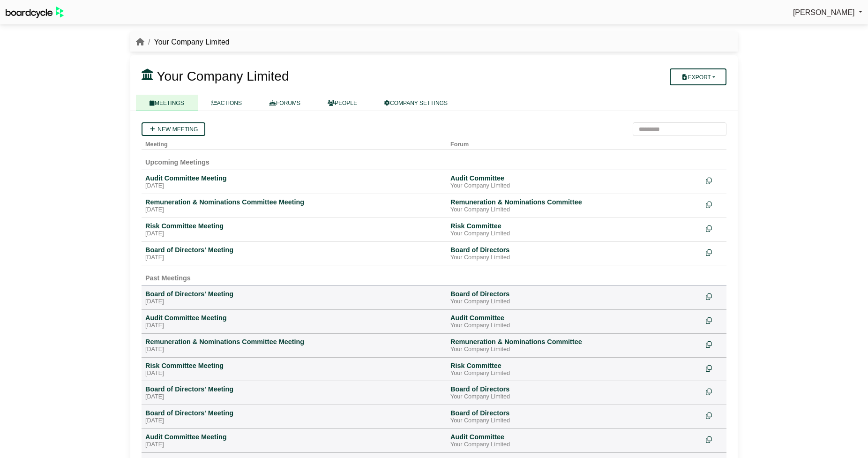 The width and height of the screenshot is (868, 458). What do you see at coordinates (574, 142) in the screenshot?
I see `th: Forum` at bounding box center [574, 142].